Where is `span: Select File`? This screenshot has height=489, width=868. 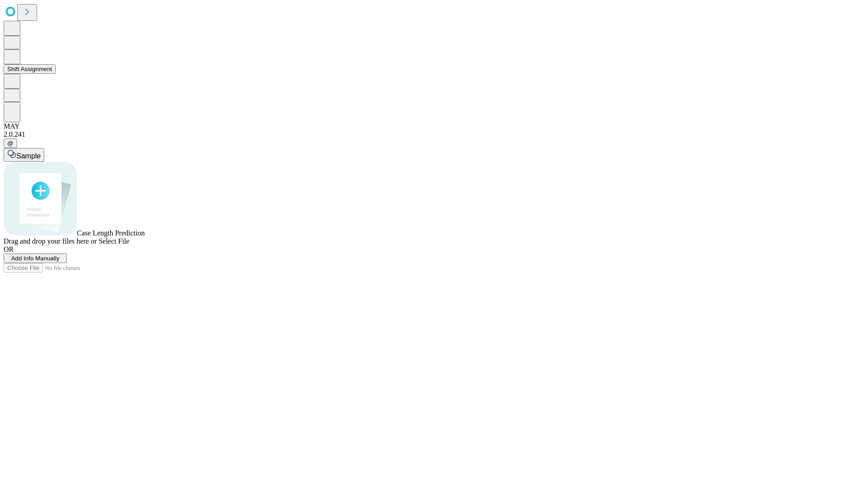 span: Select File is located at coordinates (114, 241).